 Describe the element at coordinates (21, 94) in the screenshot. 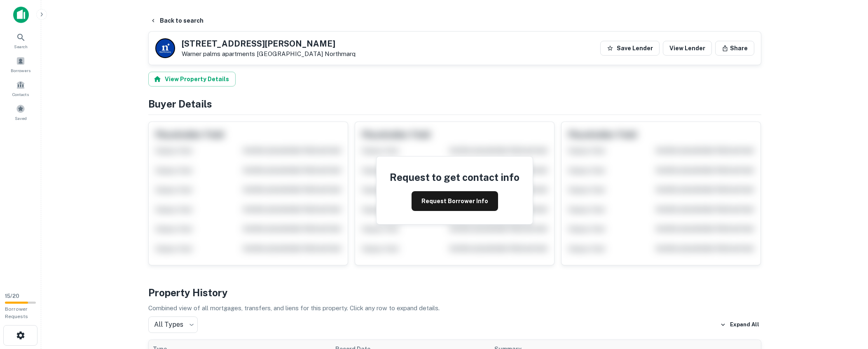

I see `span: Contacts` at that location.